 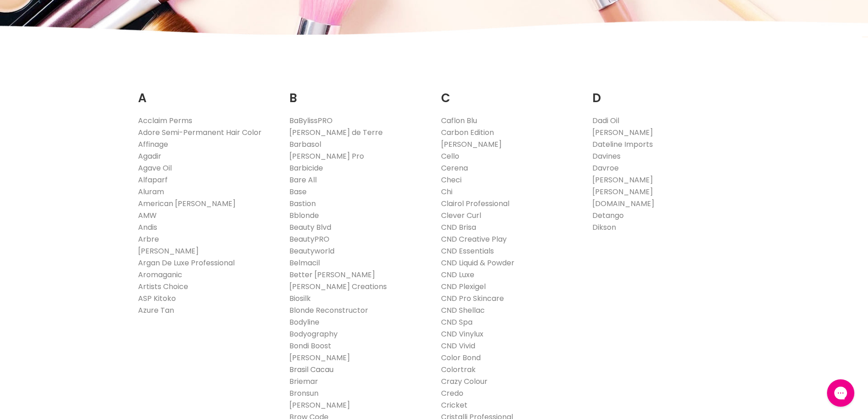 I want to click on a: Beautyworld, so click(x=311, y=251).